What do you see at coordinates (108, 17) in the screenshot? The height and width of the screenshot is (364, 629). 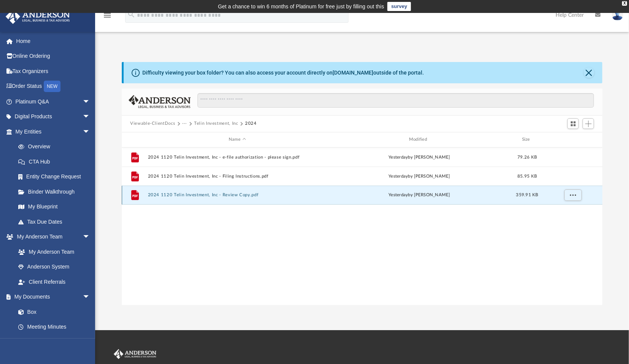 I see `a: menu` at bounding box center [108, 17].